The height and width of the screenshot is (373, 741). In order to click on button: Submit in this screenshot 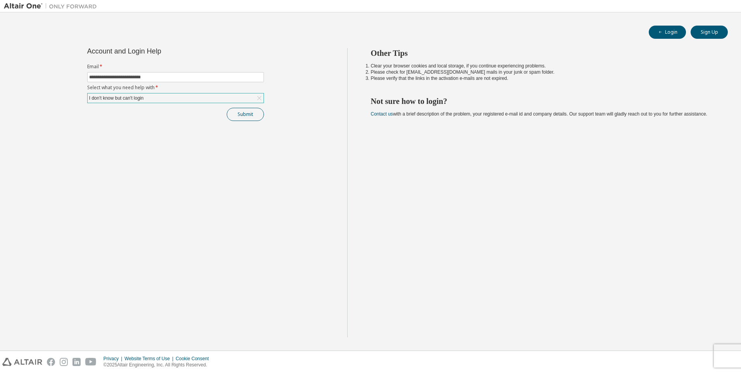, I will do `click(245, 114)`.